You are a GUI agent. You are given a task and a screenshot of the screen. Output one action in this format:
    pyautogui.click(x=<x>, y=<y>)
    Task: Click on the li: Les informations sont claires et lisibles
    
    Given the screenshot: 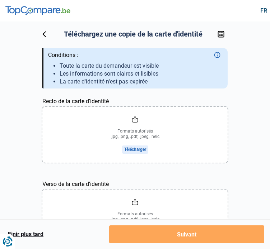 What is the action you would take?
    pyautogui.click(x=141, y=74)
    